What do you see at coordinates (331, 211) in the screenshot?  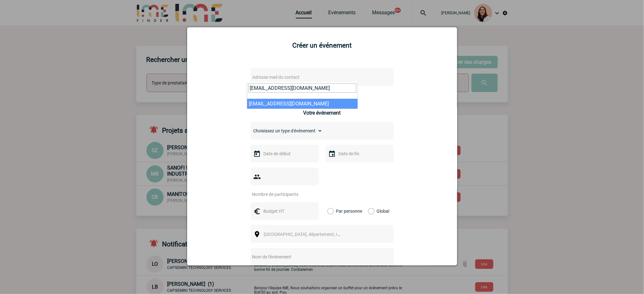 I see `label: Par personne` at bounding box center [331, 211].